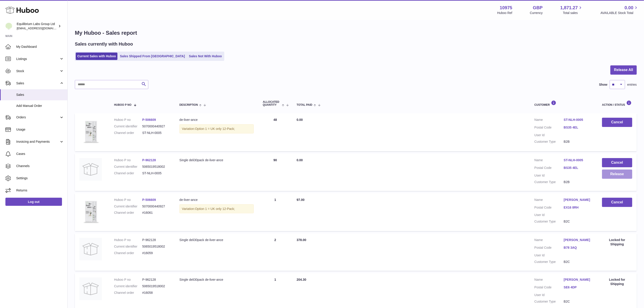  Describe the element at coordinates (38, 142) in the screenshot. I see `span: Invoicing and Payments` at that location.